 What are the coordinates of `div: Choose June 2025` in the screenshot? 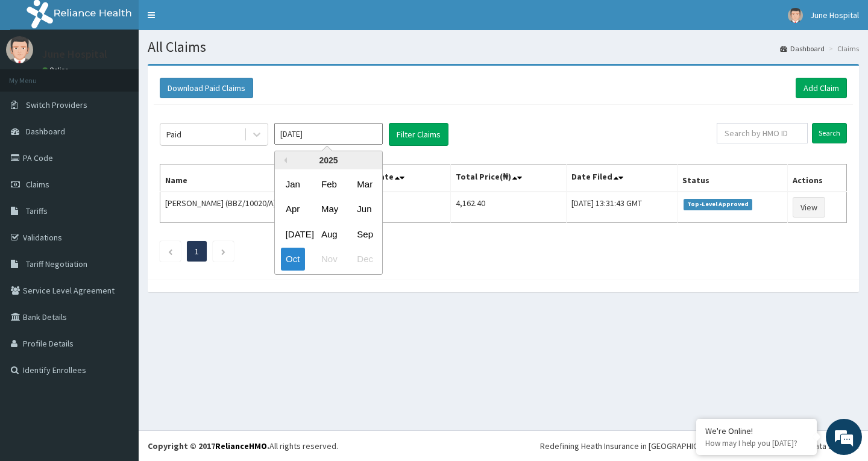 It's located at (364, 209).